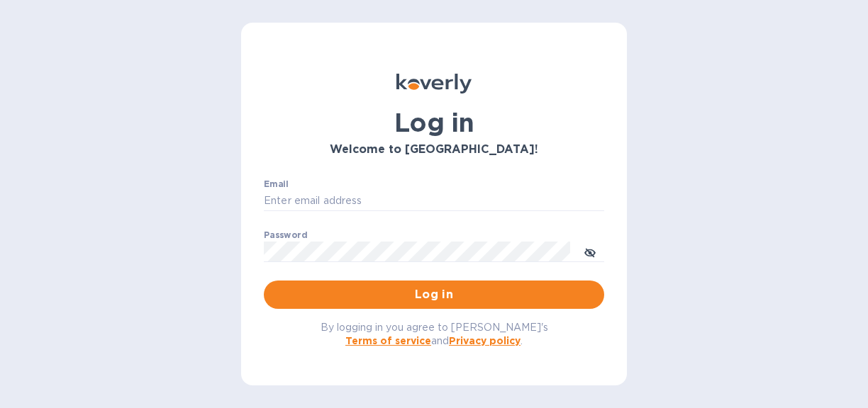 This screenshot has height=408, width=868. Describe the element at coordinates (388, 341) in the screenshot. I see `b: Terms of service` at that location.